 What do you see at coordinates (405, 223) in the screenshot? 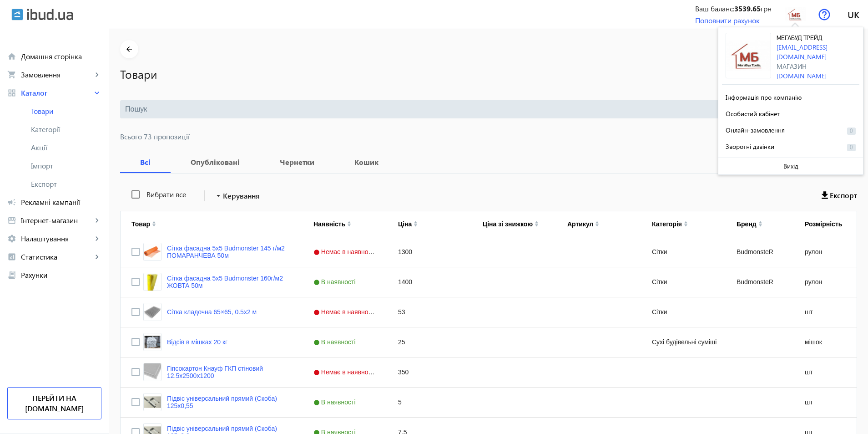
I see `div: Ціна` at bounding box center [405, 223].